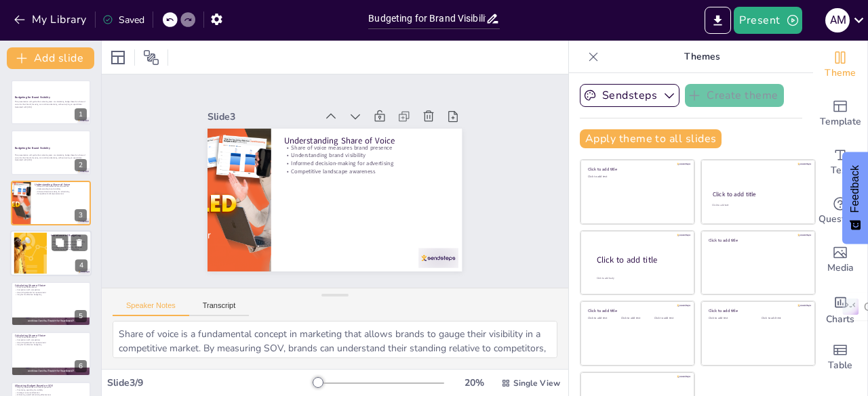 This screenshot has height=396, width=868. What do you see at coordinates (51, 386) in the screenshot?
I see `p: Allocating Budget Based on SOV` at bounding box center [51, 386].